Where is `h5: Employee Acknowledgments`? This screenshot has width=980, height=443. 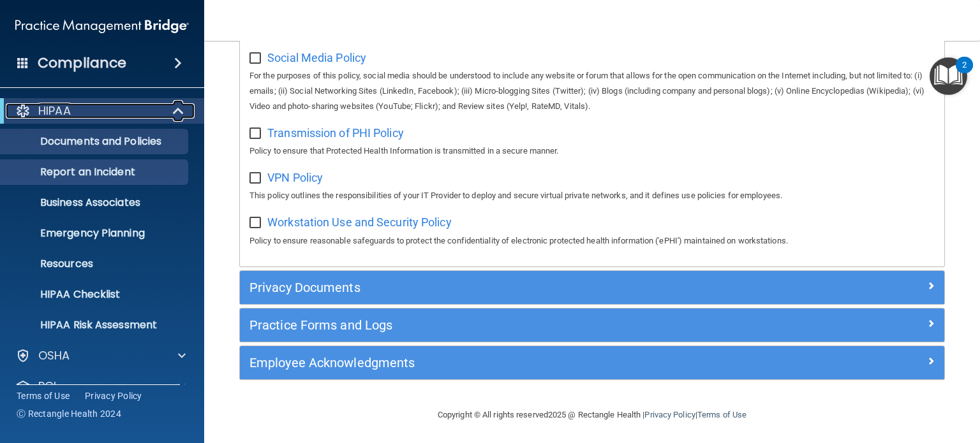 h5: Employee Acknowledgments is located at coordinates (504, 363).